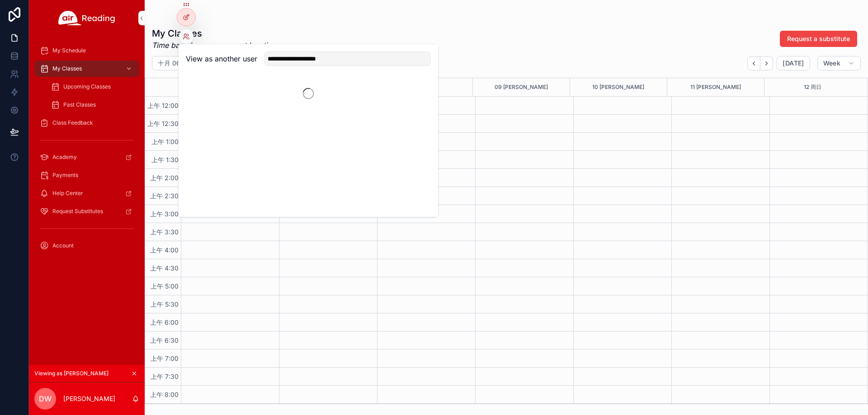 The image size is (868, 415). What do you see at coordinates (165, 159) in the screenshot?
I see `span: 上午 1:30` at bounding box center [165, 159].